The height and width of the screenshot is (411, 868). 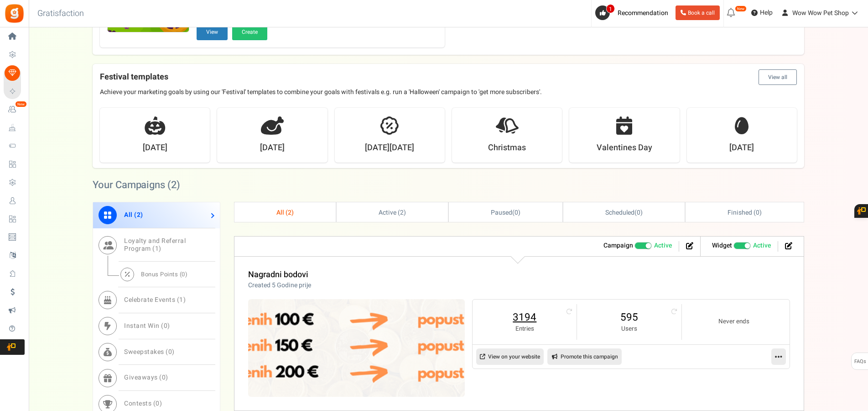 I want to click on button: View all, so click(x=778, y=77).